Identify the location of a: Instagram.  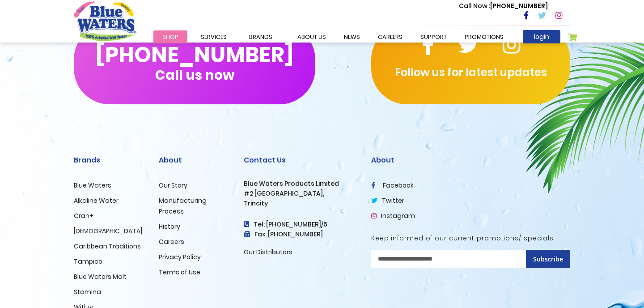
(393, 216).